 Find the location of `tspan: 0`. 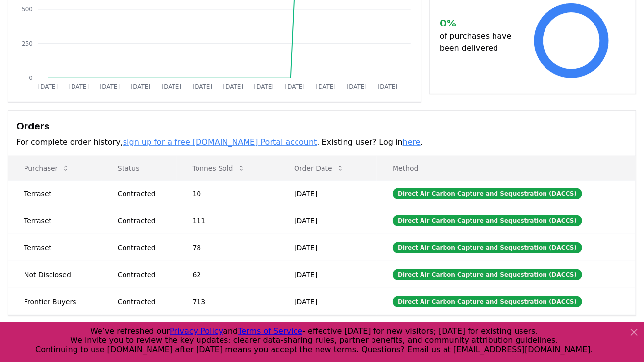

tspan: 0 is located at coordinates (31, 78).